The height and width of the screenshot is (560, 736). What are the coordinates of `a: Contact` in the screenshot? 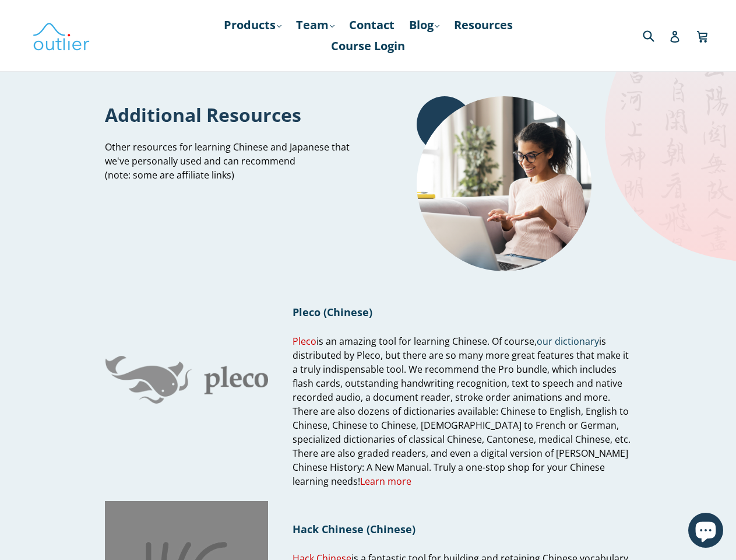 It's located at (372, 25).